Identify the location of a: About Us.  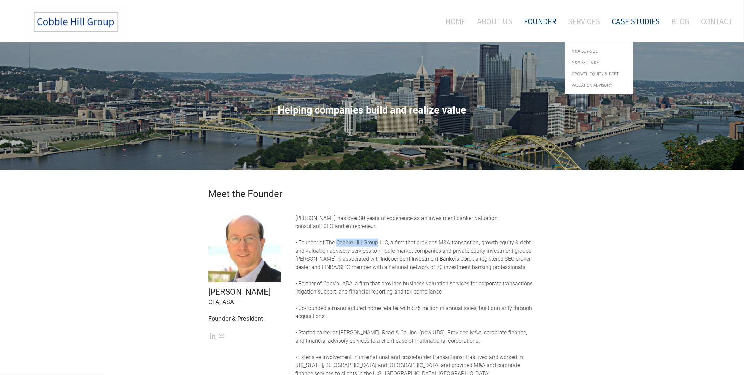
(494, 21).